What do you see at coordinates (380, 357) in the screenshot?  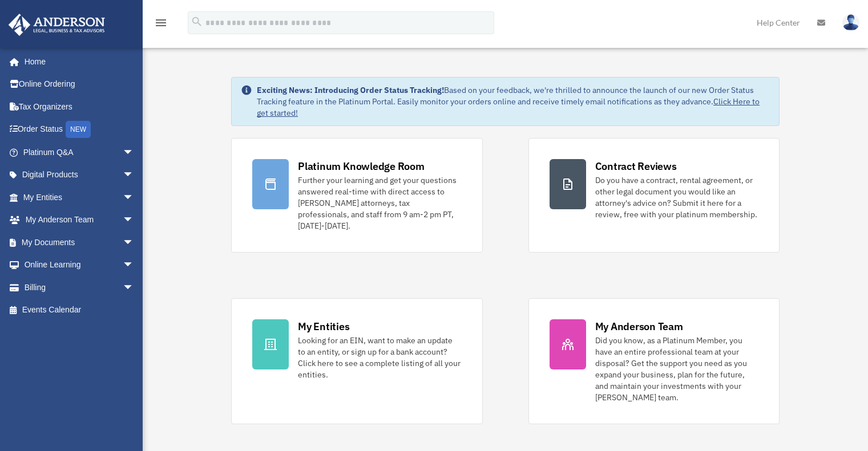 I see `div: Looking for an EIN, want to make an update to an entity, or sign up for a bank account? Click her...` at bounding box center [380, 357].